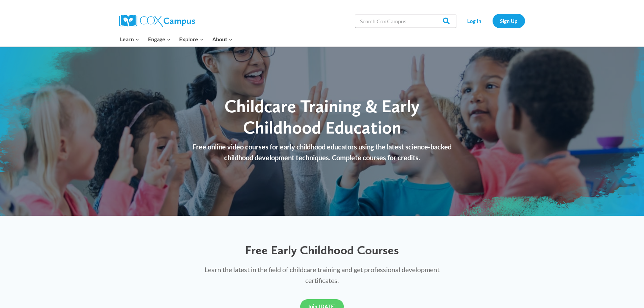 This screenshot has height=308, width=644. Describe the element at coordinates (130, 39) in the screenshot. I see `span: Learn` at that location.